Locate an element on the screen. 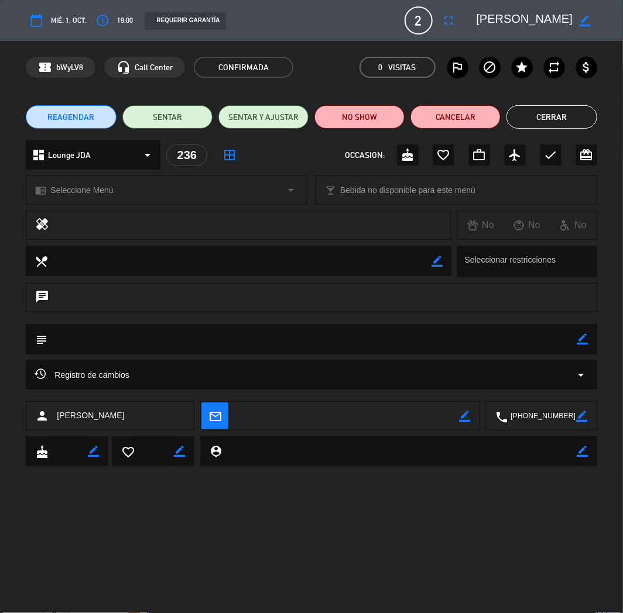 The image size is (623, 613). span: Seleccione Menú is located at coordinates (81, 190).